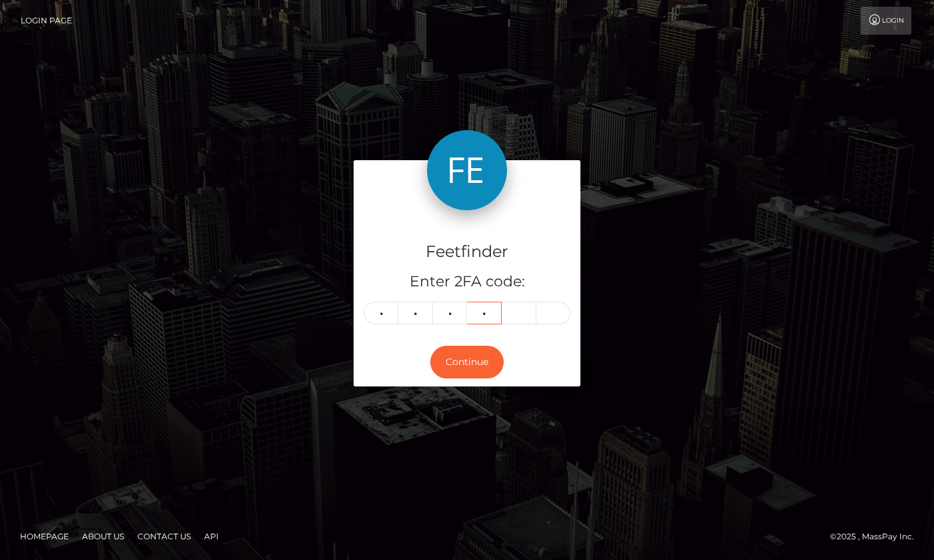  Describe the element at coordinates (467, 281) in the screenshot. I see `h5: Enter 2FA code:` at that location.